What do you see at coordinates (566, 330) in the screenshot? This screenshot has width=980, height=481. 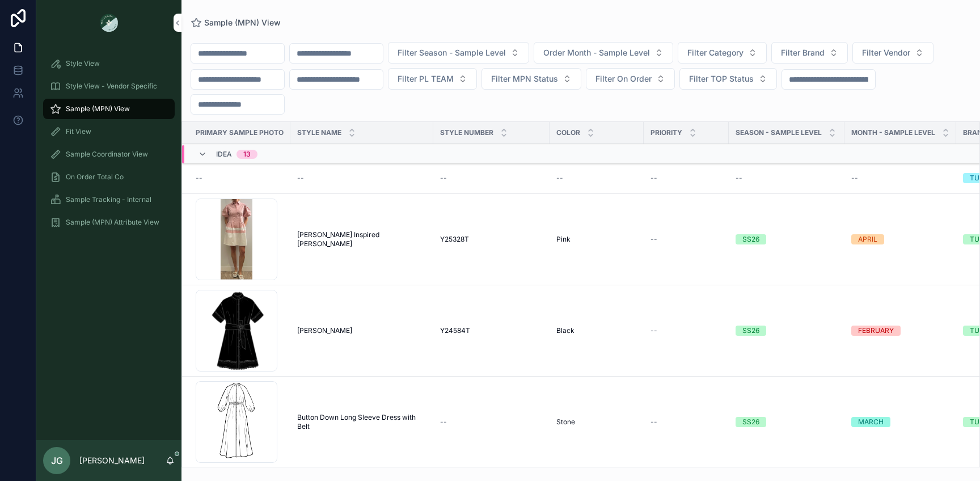 I see `span: Black` at bounding box center [566, 330].